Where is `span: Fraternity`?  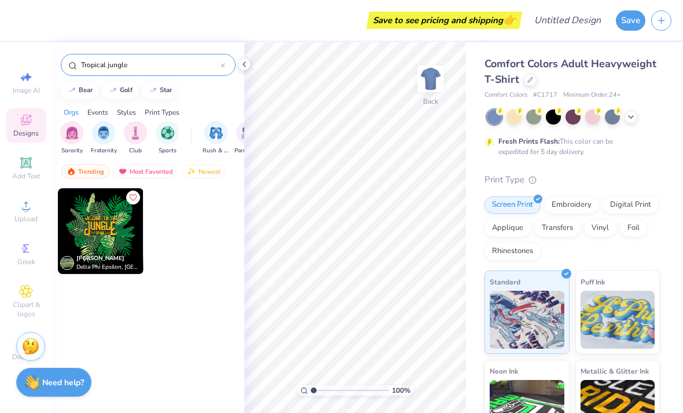
span: Fraternity is located at coordinates (104, 151).